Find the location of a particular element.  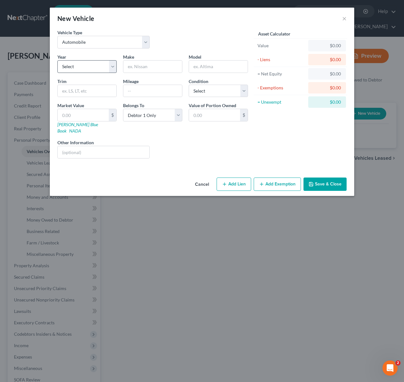

label: Asset Calculator is located at coordinates (275, 34).